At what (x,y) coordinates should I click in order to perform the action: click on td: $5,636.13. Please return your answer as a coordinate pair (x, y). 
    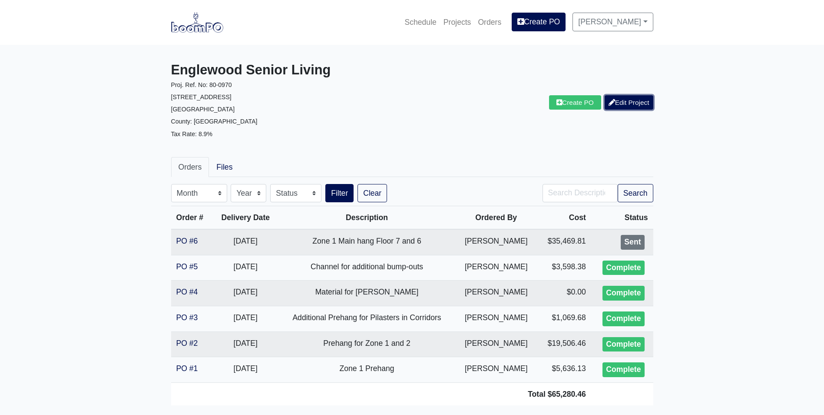
    Looking at the image, I should click on (564, 369).